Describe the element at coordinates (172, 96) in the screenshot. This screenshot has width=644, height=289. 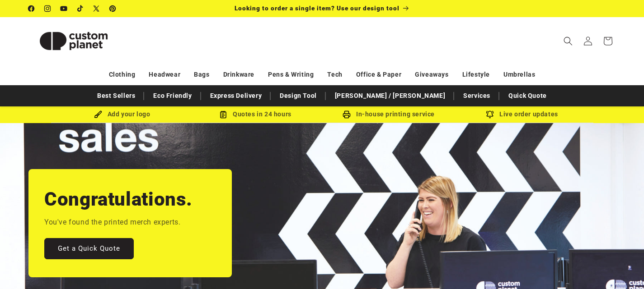
I see `a: Eco Friendly` at that location.